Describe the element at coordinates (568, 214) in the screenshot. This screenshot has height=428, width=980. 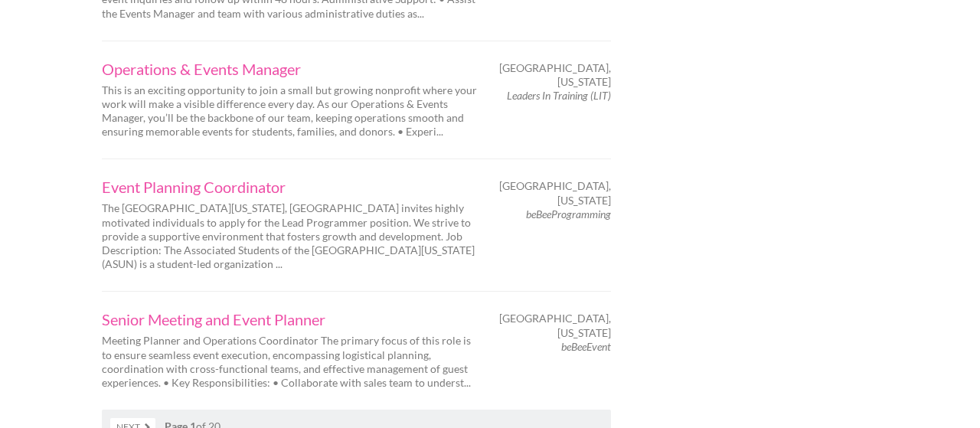
I see `em: beBeeProgramming` at that location.